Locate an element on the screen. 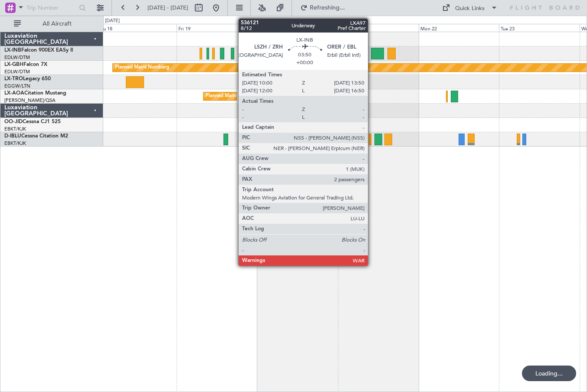  a: OO-JIDCessna CJ1 525 is located at coordinates (32, 122).